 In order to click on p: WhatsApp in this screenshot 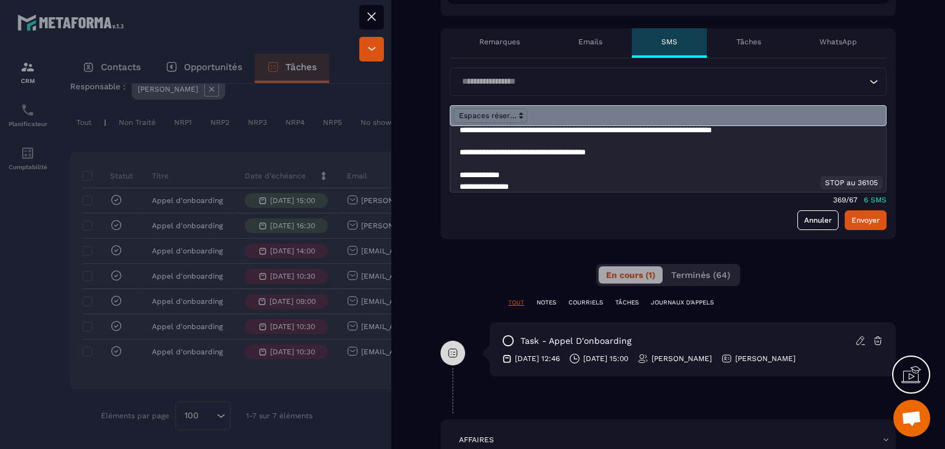, I will do `click(838, 42)`.